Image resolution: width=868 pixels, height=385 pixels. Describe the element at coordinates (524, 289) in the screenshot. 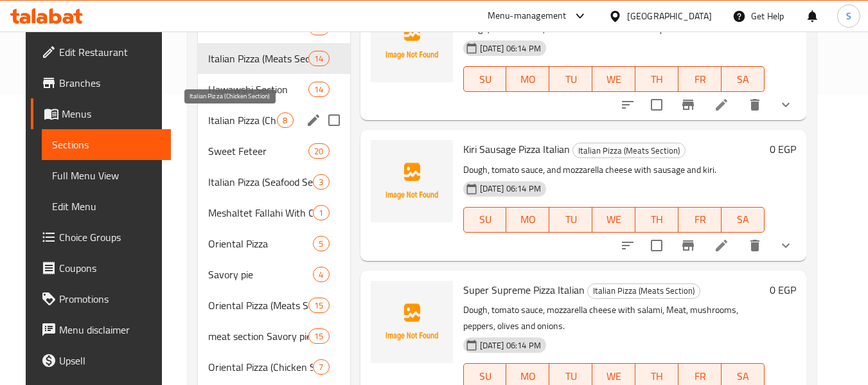

I see `span: Super Supreme Pizza Italian` at that location.